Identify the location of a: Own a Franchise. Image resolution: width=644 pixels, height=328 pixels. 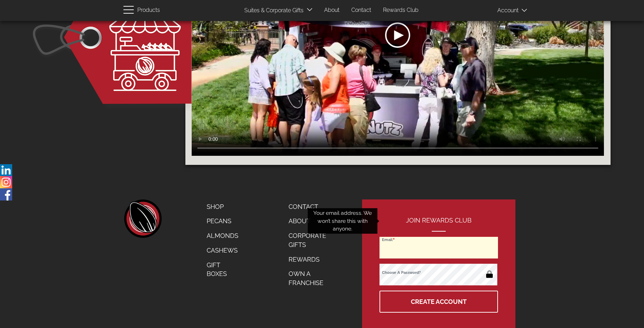
(312, 278).